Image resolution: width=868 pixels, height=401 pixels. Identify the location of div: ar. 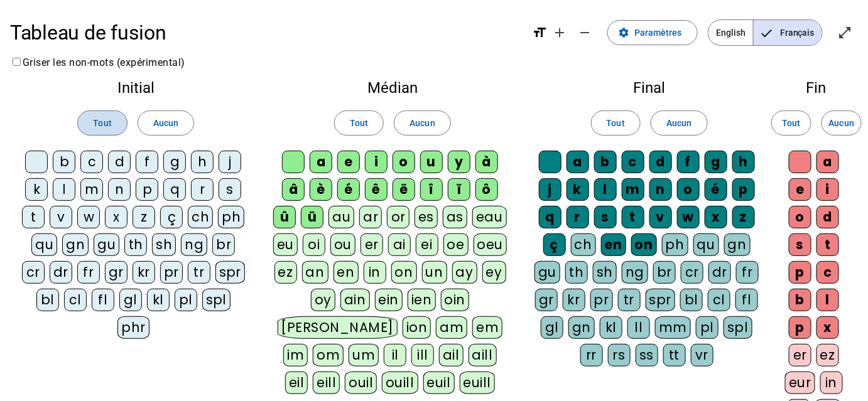
(370, 217).